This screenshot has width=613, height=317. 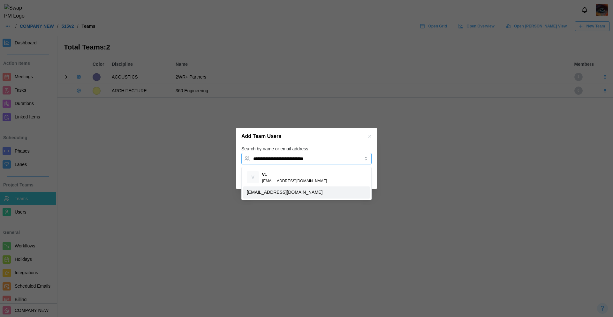 What do you see at coordinates (294, 175) in the screenshot?
I see `div: v1` at bounding box center [294, 175].